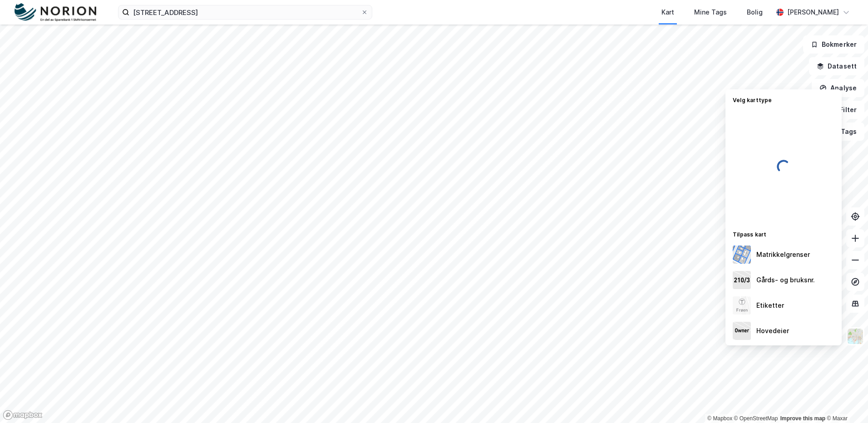 The width and height of the screenshot is (868, 423). What do you see at coordinates (55, 12) in the screenshot?
I see `img: norion-logo.80e7a08dc31c2e691866.png` at bounding box center [55, 12].